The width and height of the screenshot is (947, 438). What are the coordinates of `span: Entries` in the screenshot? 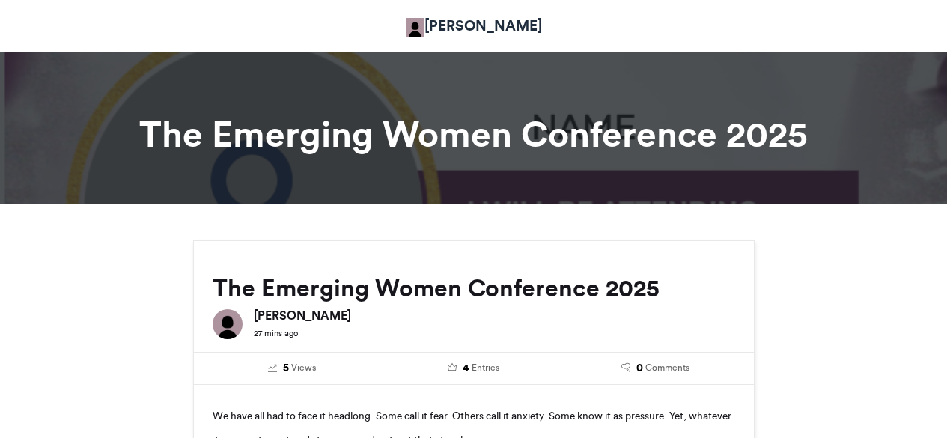 It's located at (485, 367).